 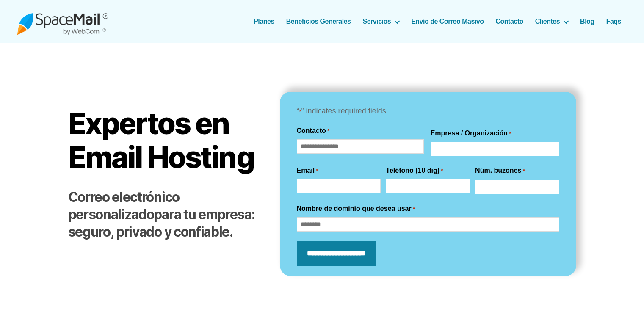 What do you see at coordinates (124, 206) in the screenshot?
I see `strong: Correo electrónico personalizado` at bounding box center [124, 206].